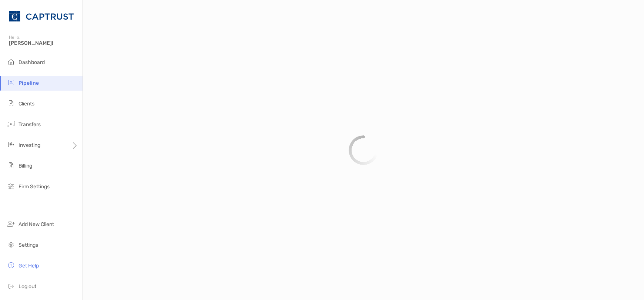 The height and width of the screenshot is (300, 644). Describe the element at coordinates (29, 83) in the screenshot. I see `span: Pipeline` at that location.